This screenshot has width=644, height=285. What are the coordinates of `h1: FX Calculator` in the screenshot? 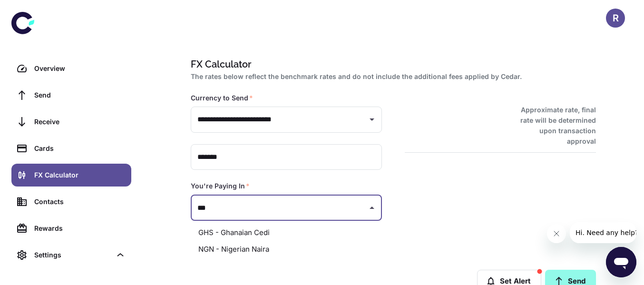 It's located at (391, 64).